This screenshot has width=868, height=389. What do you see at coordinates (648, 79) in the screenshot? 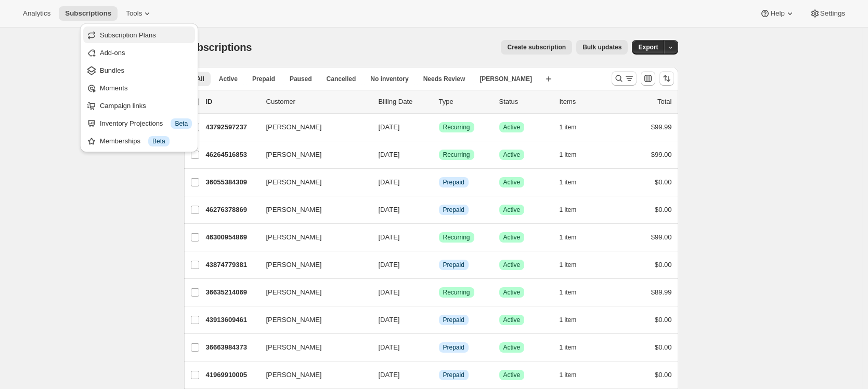
I see `button: Customize table column order and visibility` at bounding box center [648, 79].